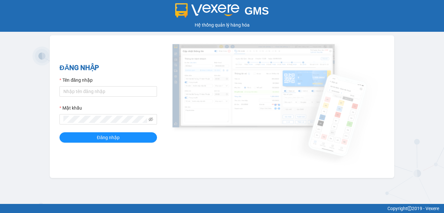  I want to click on span: GMS, so click(256, 11).